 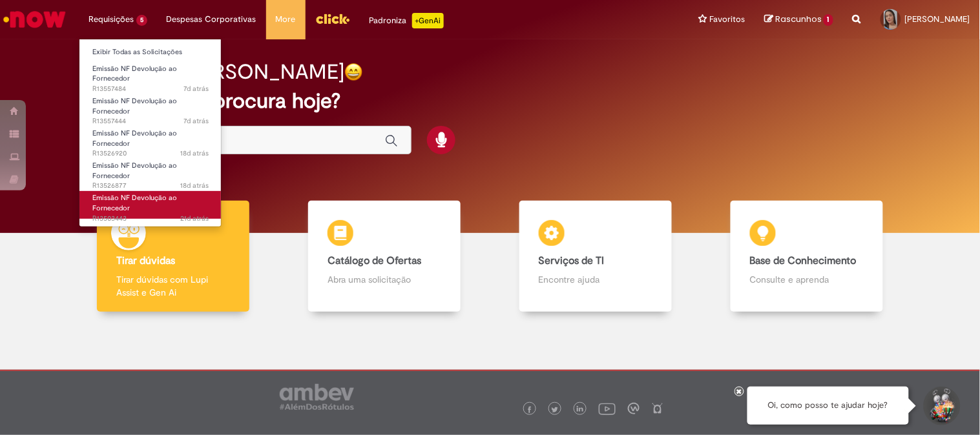 I want to click on ul: Requisições, so click(x=150, y=133).